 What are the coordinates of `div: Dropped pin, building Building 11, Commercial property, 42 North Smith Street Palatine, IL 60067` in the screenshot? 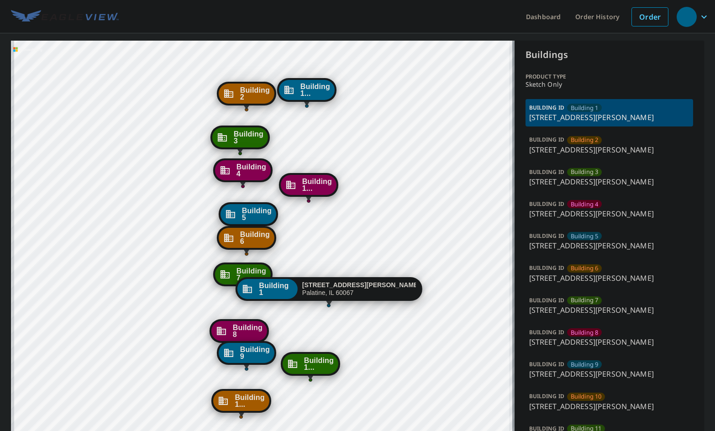 It's located at (310, 366).